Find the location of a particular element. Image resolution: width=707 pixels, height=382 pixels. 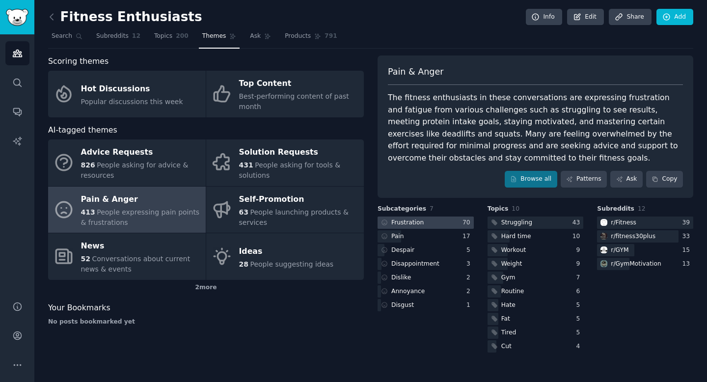

div: 6 is located at coordinates (580, 291).